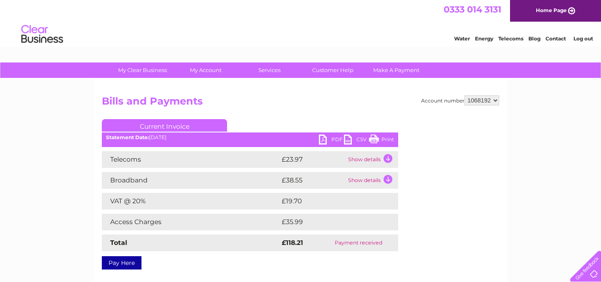  I want to click on a: Customer Help, so click(333, 70).